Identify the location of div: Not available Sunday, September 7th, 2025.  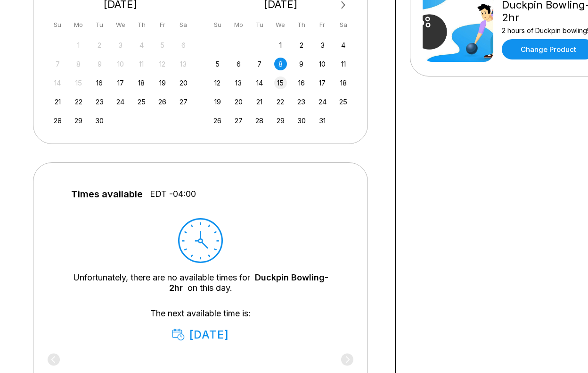
(57, 64).